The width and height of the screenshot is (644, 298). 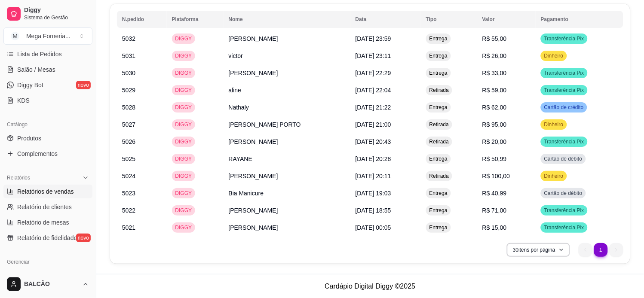 What do you see at coordinates (48, 101) in the screenshot?
I see `a: KDS` at bounding box center [48, 101].